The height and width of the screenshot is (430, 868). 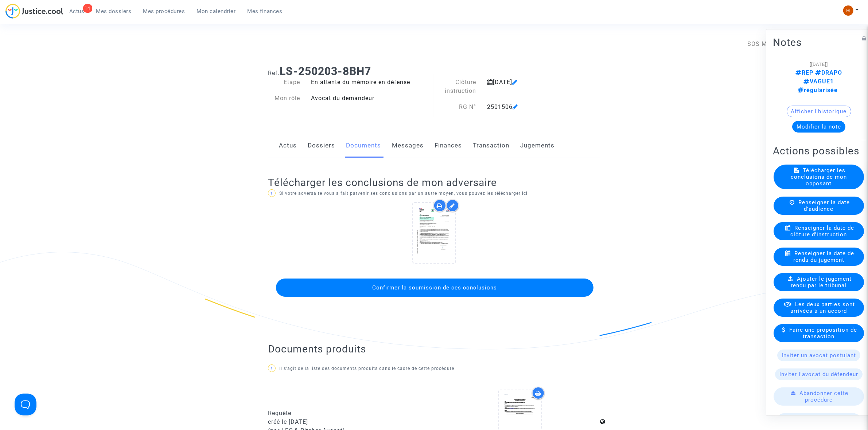 I want to click on span: Mon calendrier, so click(x=216, y=11).